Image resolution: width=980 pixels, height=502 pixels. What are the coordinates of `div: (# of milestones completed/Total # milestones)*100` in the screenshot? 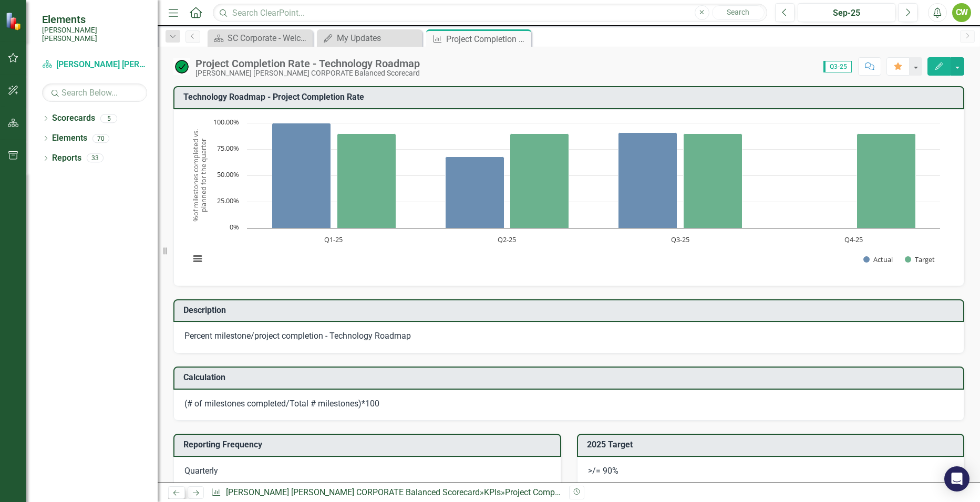 It's located at (568, 404).